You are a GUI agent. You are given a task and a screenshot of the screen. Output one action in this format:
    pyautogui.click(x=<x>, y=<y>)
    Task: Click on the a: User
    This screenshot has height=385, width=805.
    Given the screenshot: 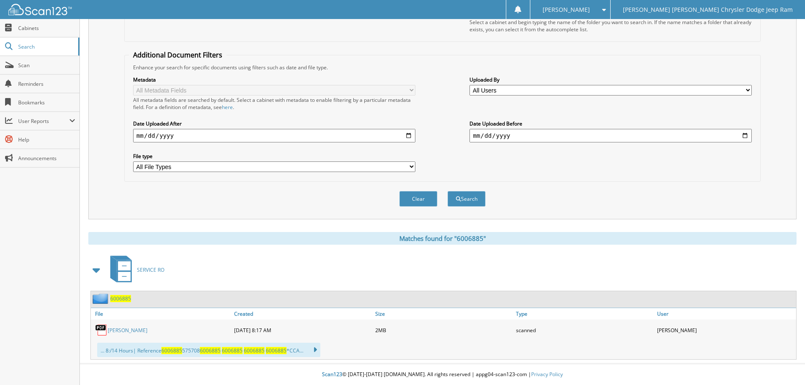 What is the action you would take?
    pyautogui.click(x=726, y=314)
    